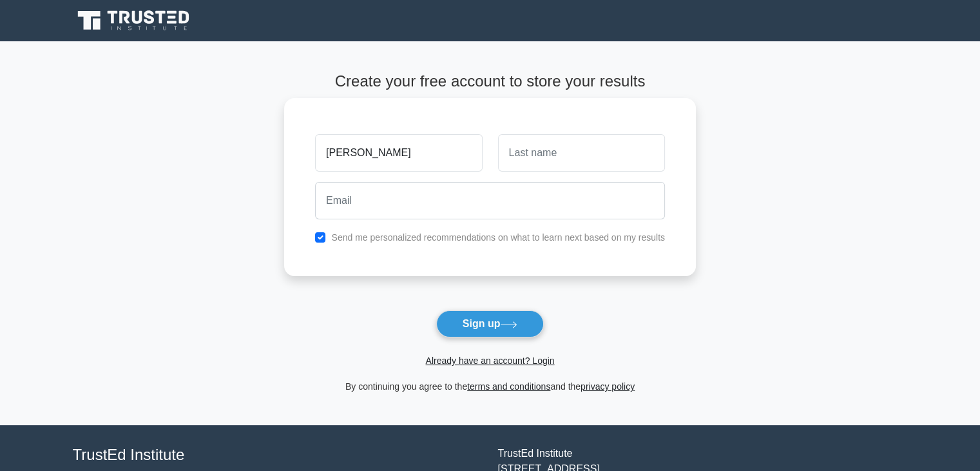 This screenshot has width=980, height=471. I want to click on button: Sign up, so click(490, 324).